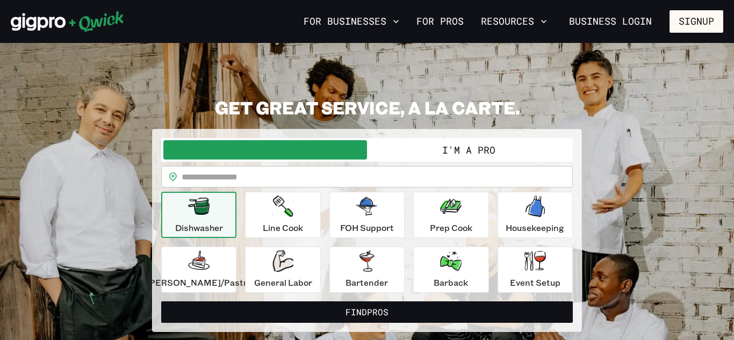  I want to click on button: Prep Cook, so click(451, 215).